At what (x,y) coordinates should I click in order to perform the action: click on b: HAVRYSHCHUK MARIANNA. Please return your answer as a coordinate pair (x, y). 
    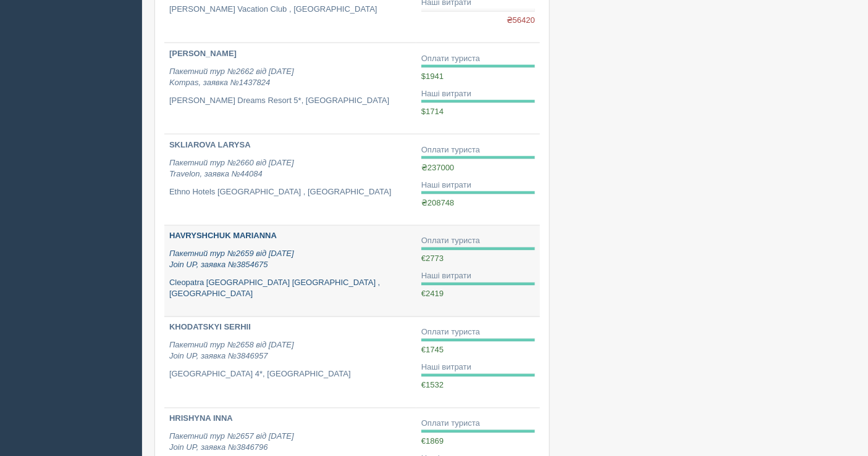
    Looking at the image, I should click on (223, 236).